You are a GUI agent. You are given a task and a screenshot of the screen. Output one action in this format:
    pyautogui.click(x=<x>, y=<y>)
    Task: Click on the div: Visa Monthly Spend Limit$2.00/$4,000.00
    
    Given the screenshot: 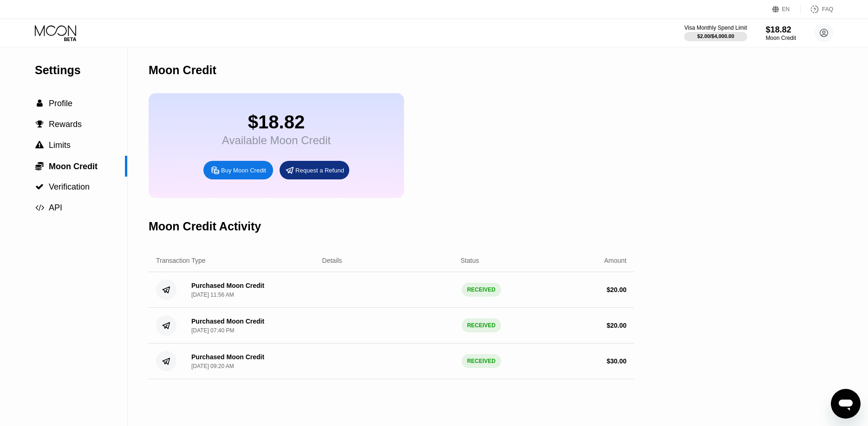 What is the action you would take?
    pyautogui.click(x=715, y=33)
    